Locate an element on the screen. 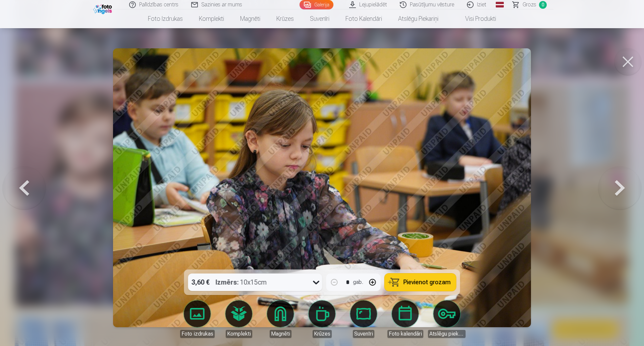 This screenshot has height=346, width=644. div: Foto izdrukas is located at coordinates (198, 334).